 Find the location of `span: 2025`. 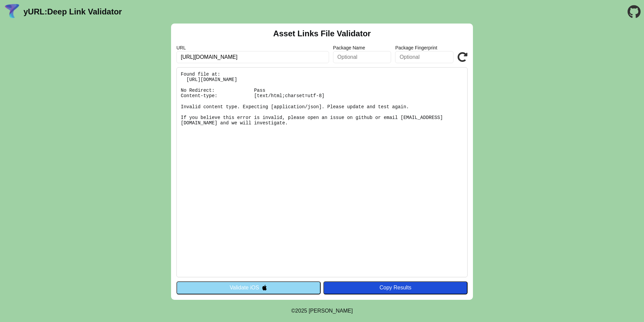

span: 2025 is located at coordinates (301, 311).